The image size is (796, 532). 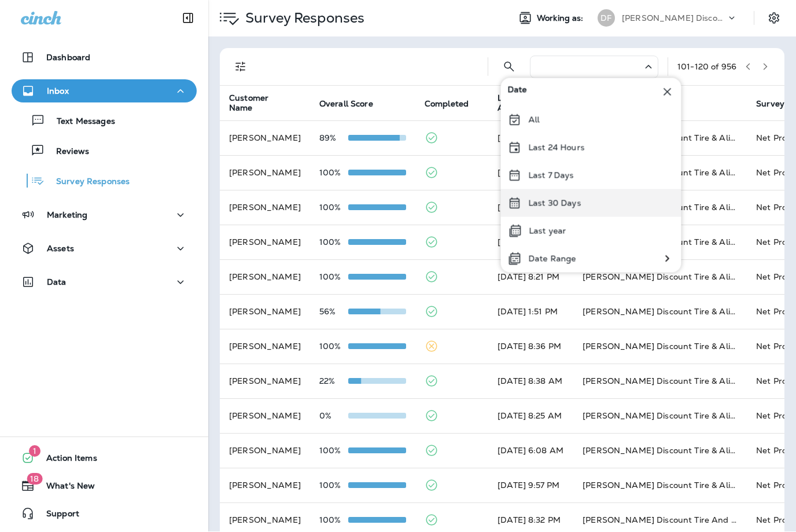 I want to click on p: Last 30 Days, so click(x=555, y=204).